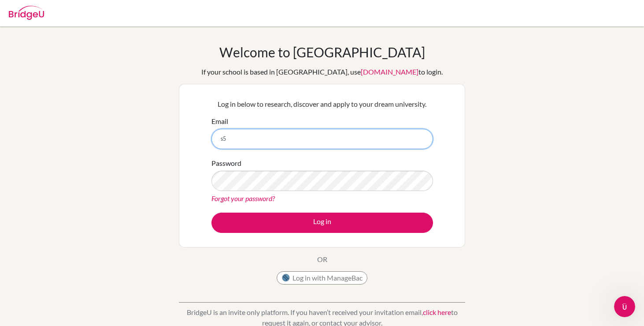 The width and height of the screenshot is (644, 326). I want to click on p: OR, so click(322, 259).